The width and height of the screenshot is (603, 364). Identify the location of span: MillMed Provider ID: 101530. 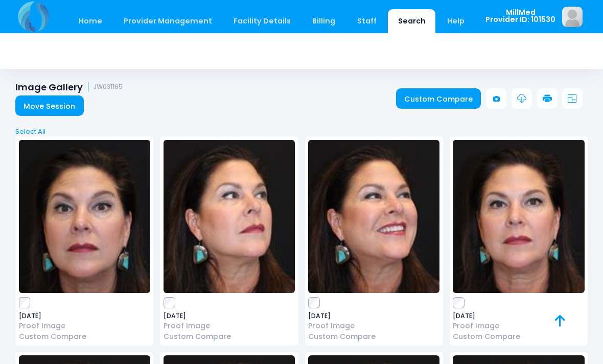
(520, 16).